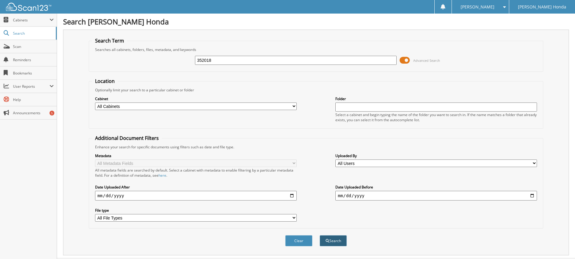 The image size is (575, 259). Describe the element at coordinates (29, 7) in the screenshot. I see `img: scan123-logo-white.svg` at that location.